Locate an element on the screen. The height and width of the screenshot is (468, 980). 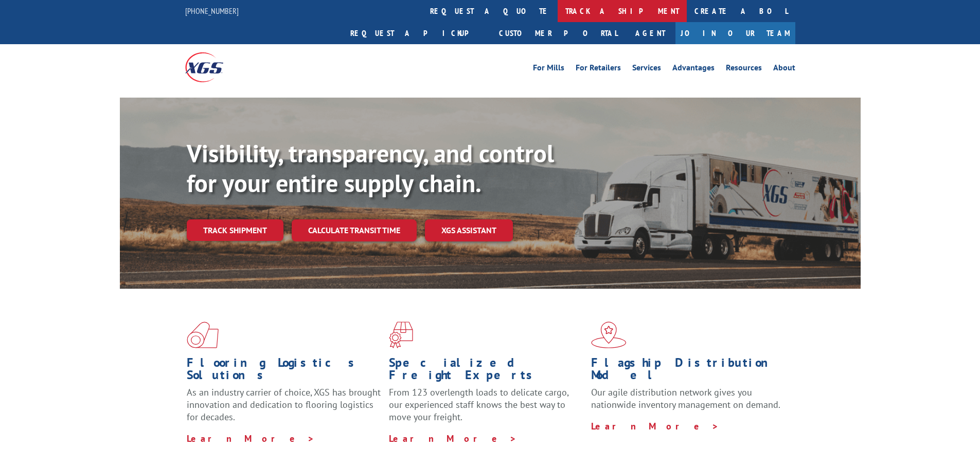
img: xgs-icon-flagship-distribution-model-red is located at coordinates (608, 335).